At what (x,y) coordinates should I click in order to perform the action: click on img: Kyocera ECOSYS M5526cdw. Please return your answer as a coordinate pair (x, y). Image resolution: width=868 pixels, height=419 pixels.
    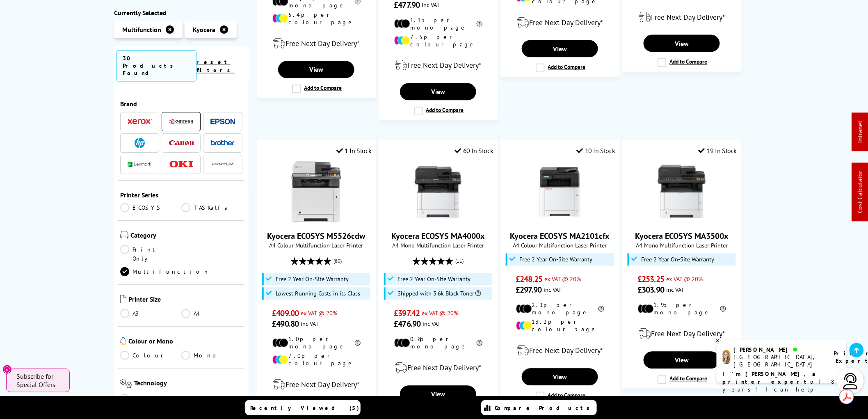
    Looking at the image, I should click on (316, 192).